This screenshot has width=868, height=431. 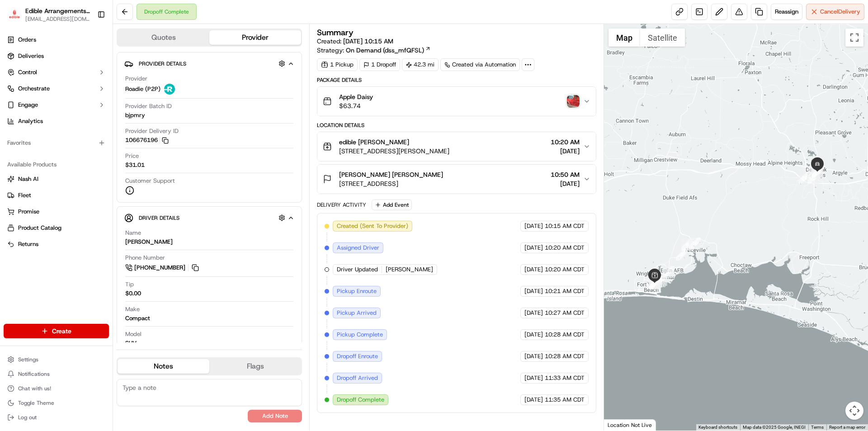 I want to click on button: Product Catalog, so click(x=56, y=228).